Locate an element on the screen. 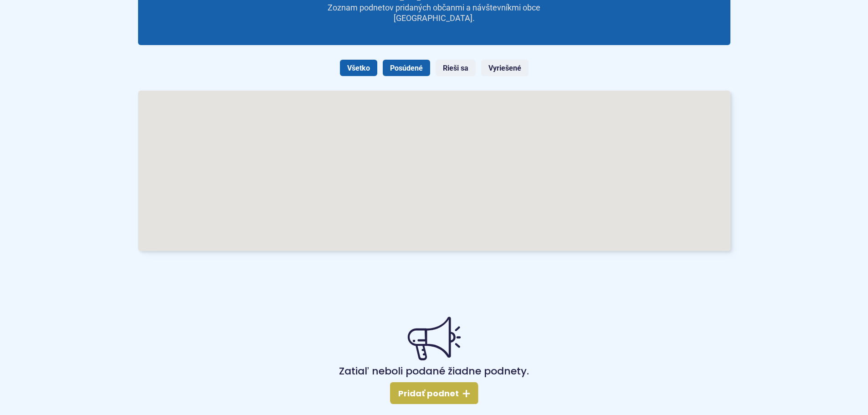 Image resolution: width=868 pixels, height=415 pixels. a: Vyriešené is located at coordinates (505, 68).